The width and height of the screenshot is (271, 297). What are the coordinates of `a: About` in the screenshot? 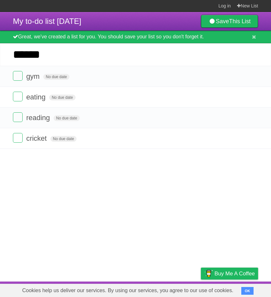 It's located at (122, 289).